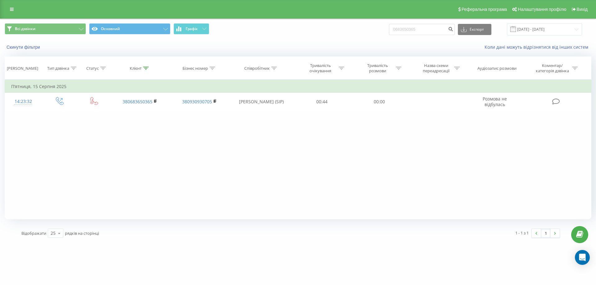 The height and width of the screenshot is (285, 596). Describe the element at coordinates (495, 101) in the screenshot. I see `span: Розмова не відбулась` at that location.